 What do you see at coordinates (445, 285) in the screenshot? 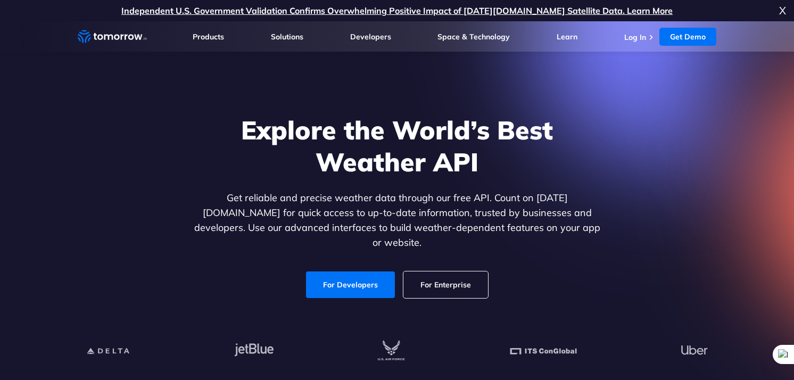
I see `a: For Enterprise` at bounding box center [445, 285].